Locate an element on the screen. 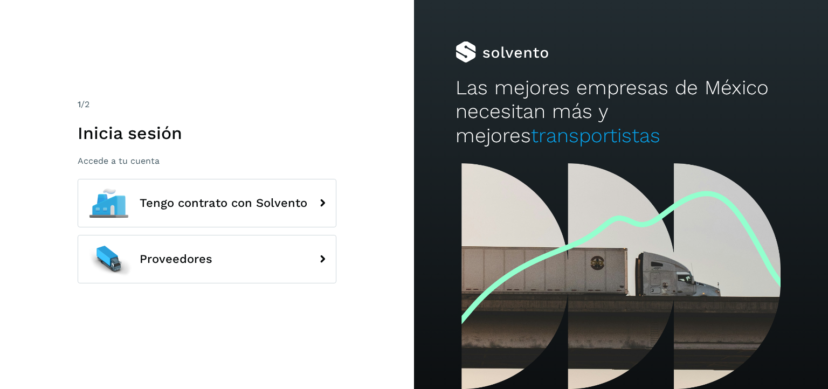 The image size is (828, 389). button: Tengo contrato con Solvento is located at coordinates (207, 203).